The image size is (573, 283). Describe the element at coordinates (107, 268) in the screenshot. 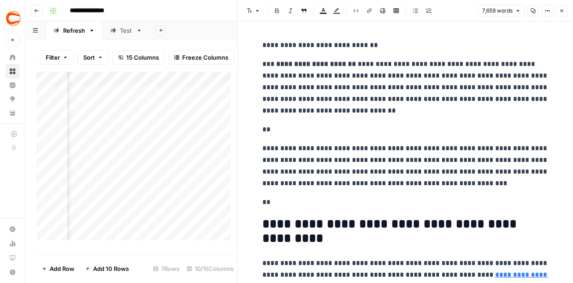

I see `button: Add 10 Rows` at that location.